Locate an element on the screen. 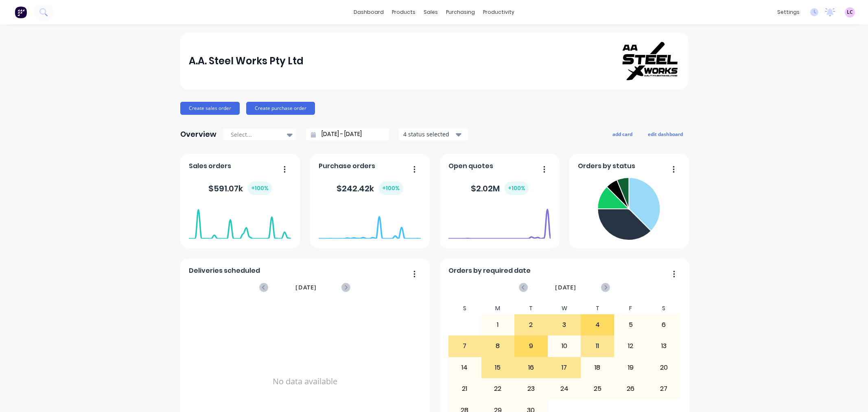 The height and width of the screenshot is (412, 868). div: sales is located at coordinates (431, 13).